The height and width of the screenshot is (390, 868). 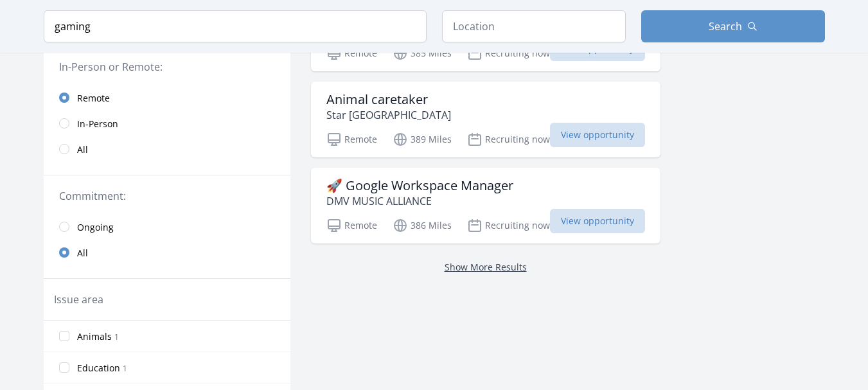 I want to click on span: Remote, so click(x=93, y=99).